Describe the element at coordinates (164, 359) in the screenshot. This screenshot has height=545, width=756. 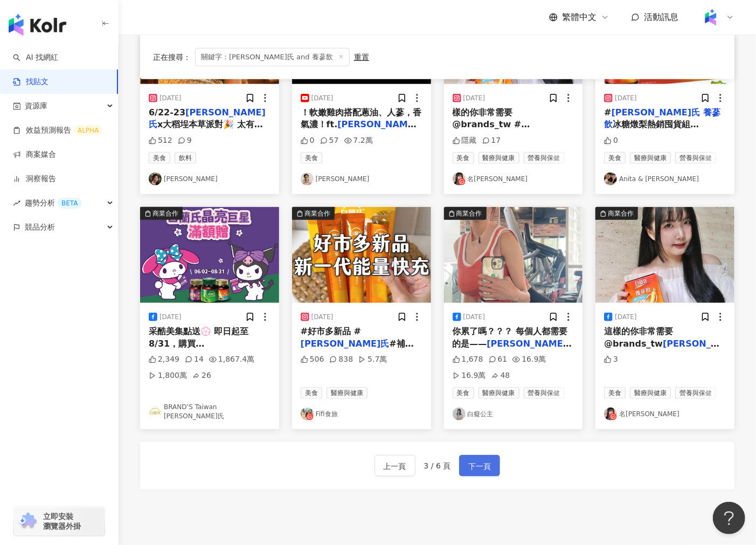
I see `div: 2,349` at that location.